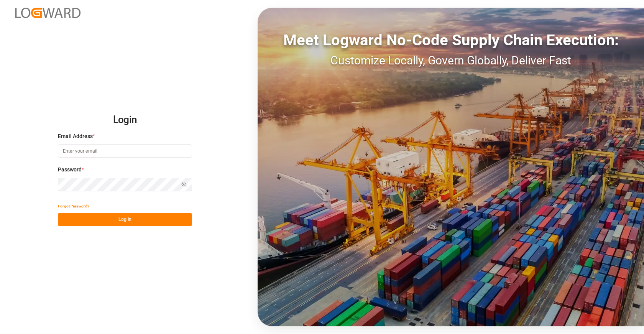 The height and width of the screenshot is (334, 644). Describe the element at coordinates (75, 136) in the screenshot. I see `span: Email Address` at that location.